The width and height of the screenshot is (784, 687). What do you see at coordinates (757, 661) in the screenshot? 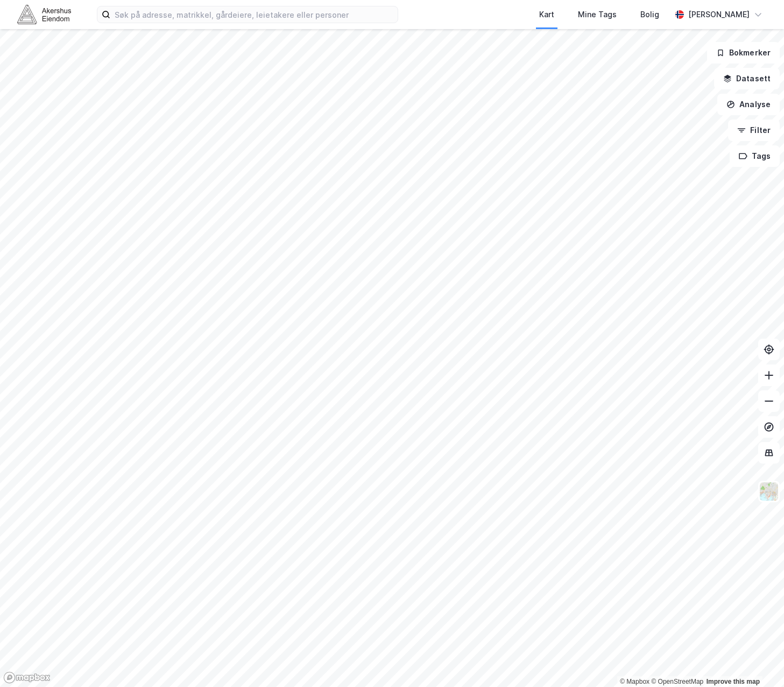
I see `div: Kontrollprogram for chat` at bounding box center [757, 661].